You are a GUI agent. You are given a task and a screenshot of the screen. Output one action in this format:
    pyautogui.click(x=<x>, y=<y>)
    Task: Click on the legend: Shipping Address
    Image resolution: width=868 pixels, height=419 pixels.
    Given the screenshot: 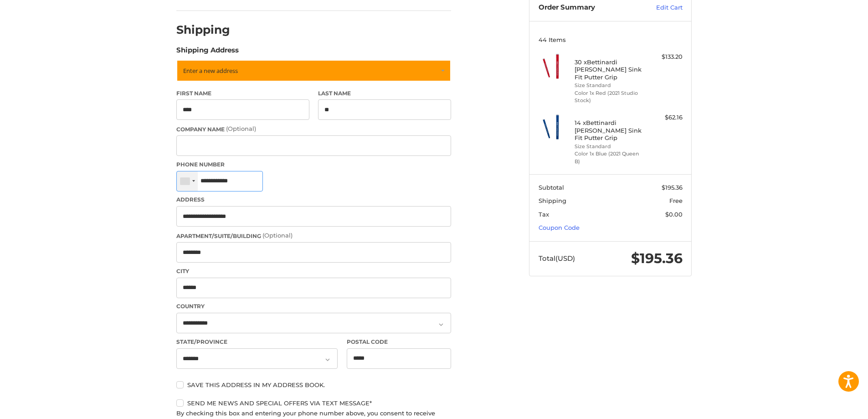 What is the action you would take?
    pyautogui.click(x=207, y=52)
    